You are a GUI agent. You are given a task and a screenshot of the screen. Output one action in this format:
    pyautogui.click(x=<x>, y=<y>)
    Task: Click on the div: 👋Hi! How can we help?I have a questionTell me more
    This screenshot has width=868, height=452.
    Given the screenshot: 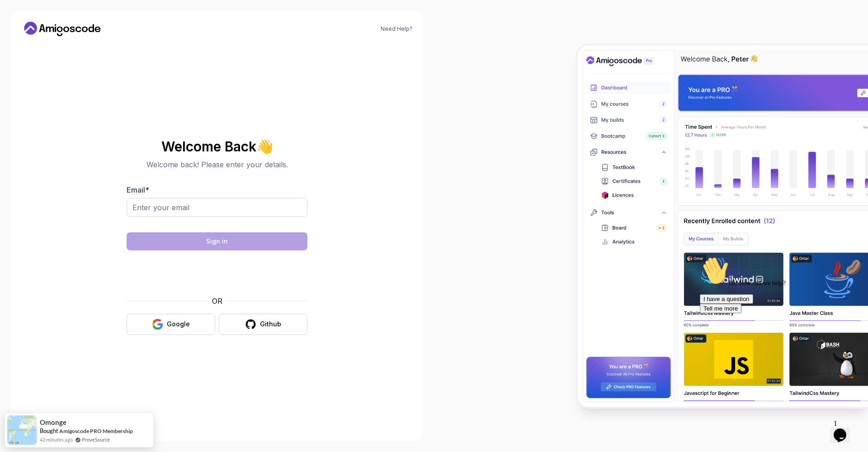 What is the action you would take?
    pyautogui.click(x=85, y=32)
    